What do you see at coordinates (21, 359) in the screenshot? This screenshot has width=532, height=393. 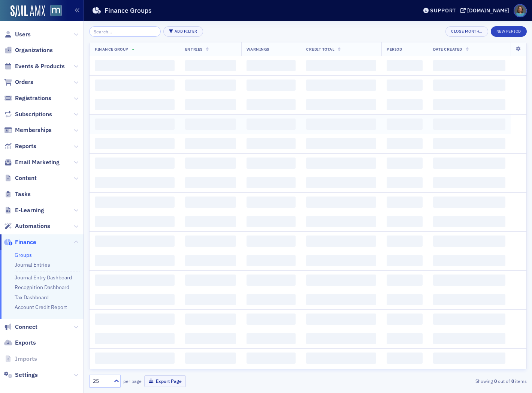 I see `a: Imports` at bounding box center [21, 359].